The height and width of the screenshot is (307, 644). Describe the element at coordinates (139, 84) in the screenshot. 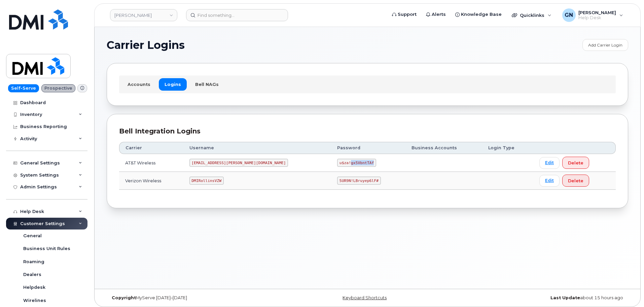

I see `a: Accounts` at that location.